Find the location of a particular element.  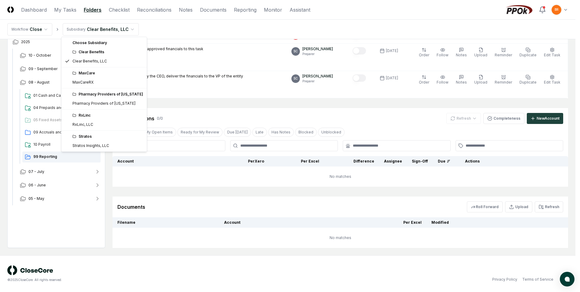

div: MaxCareRX is located at coordinates (83, 82).